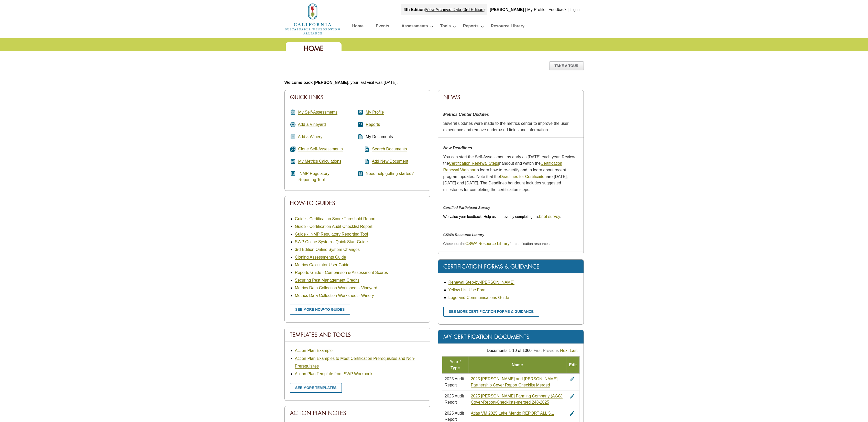 This screenshot has width=868, height=422. What do you see at coordinates (379, 136) in the screenshot?
I see `span: My Documents` at bounding box center [379, 136].